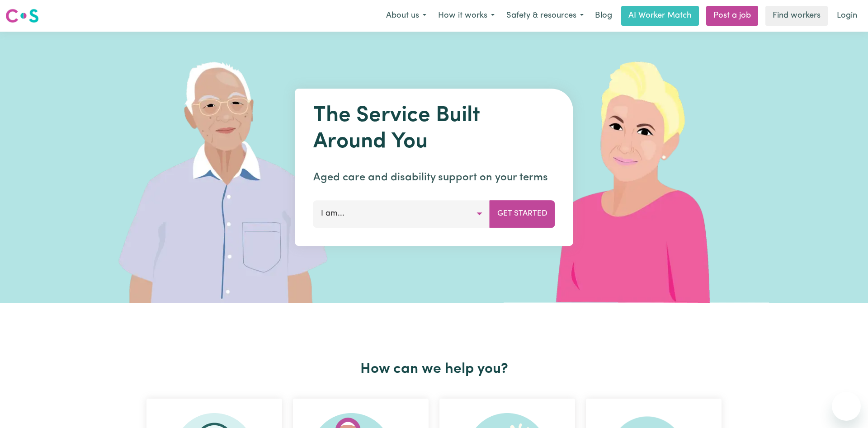  I want to click on h1: The Service Built Around You, so click(434, 129).